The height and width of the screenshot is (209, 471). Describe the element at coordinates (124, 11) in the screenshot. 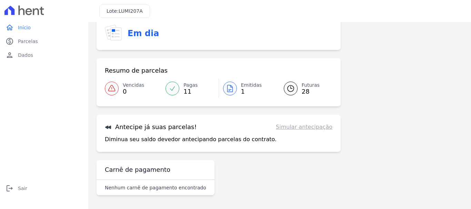

I see `h3: Lote:` at that location.